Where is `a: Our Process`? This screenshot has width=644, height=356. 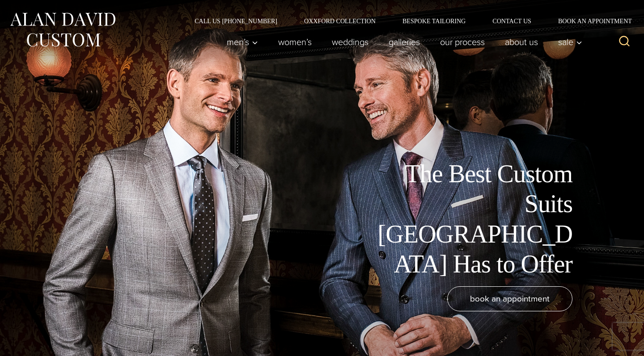
a: Our Process is located at coordinates (462, 42).